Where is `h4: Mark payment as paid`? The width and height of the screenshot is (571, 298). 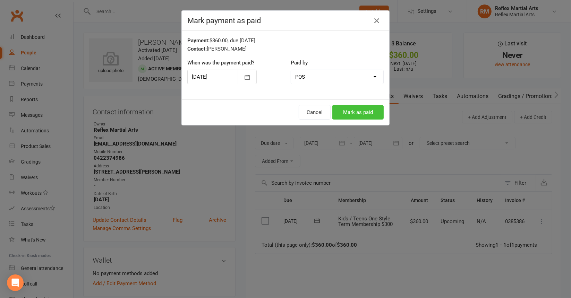 h4: Mark payment as paid is located at coordinates (285, 20).